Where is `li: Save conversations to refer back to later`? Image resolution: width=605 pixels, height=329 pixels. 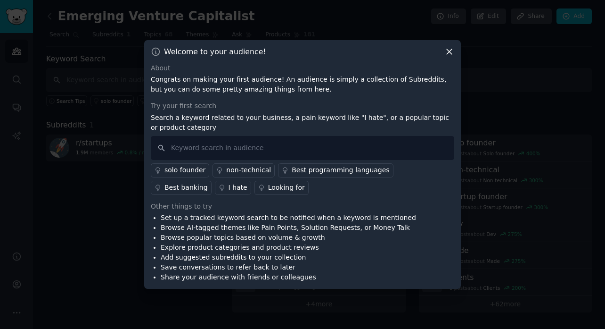
li: Save conversations to refer back to later is located at coordinates (288, 267).